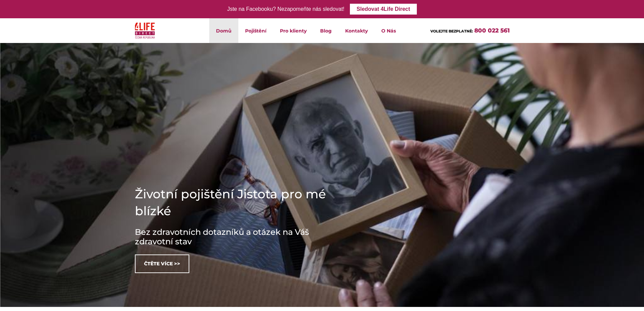  Describe the element at coordinates (224, 31) in the screenshot. I see `a: Domů` at that location.